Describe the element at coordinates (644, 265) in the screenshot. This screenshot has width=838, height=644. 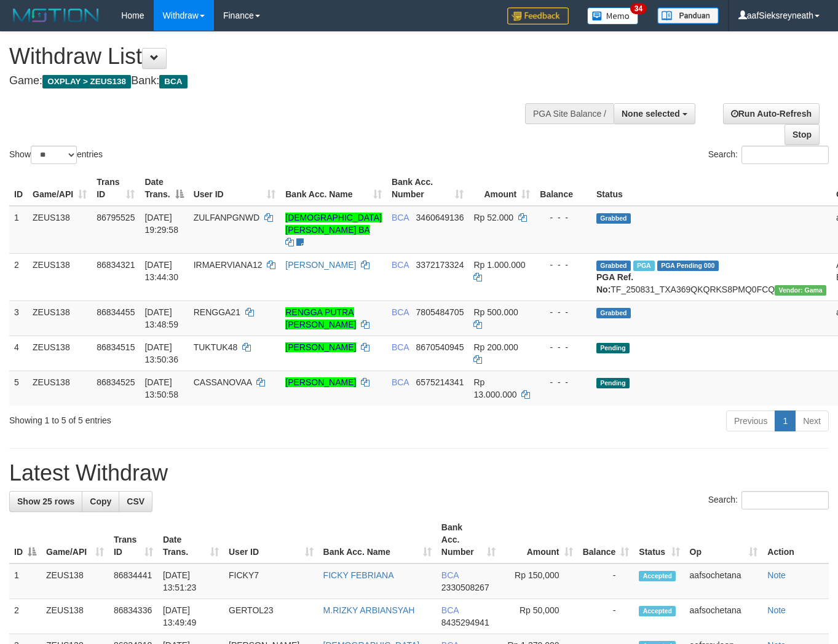
I see `span: Marked by aafsreyleap` at that location.